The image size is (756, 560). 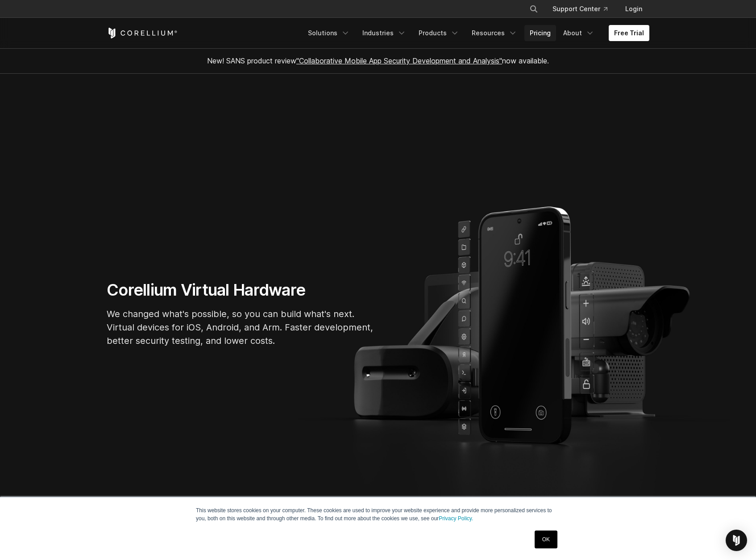 What do you see at coordinates (737, 541) in the screenshot?
I see `div: Open Intercom Messenger` at bounding box center [737, 541].